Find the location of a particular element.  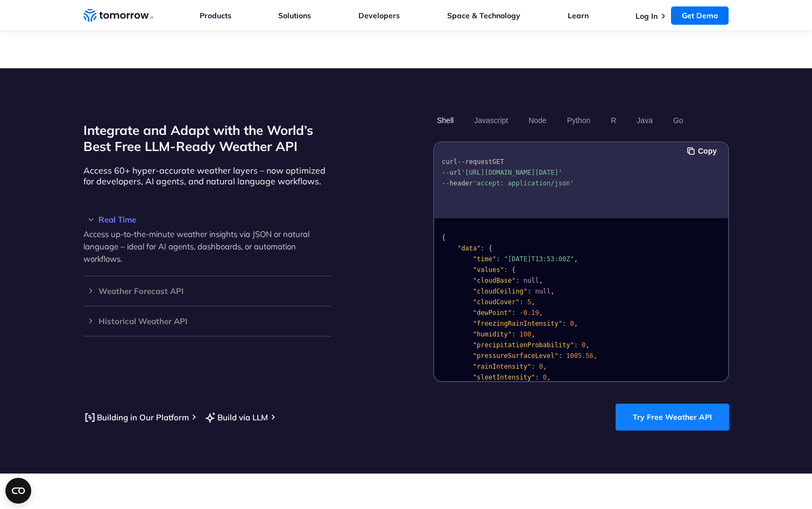

button: Node is located at coordinates (537, 120).